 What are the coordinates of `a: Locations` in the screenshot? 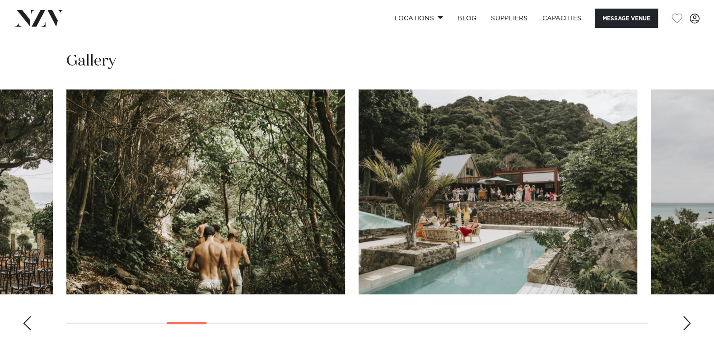 It's located at (418, 18).